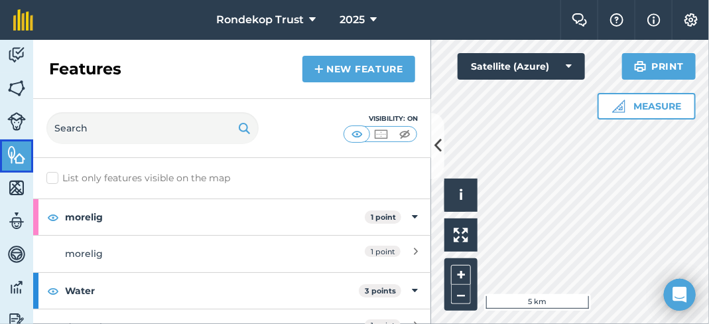  Describe the element at coordinates (659, 66) in the screenshot. I see `button: Print` at that location.